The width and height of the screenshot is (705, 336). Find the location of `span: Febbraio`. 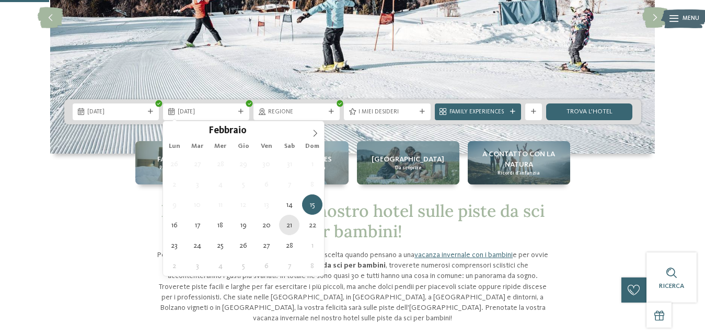

span: Febbraio is located at coordinates (227, 131).